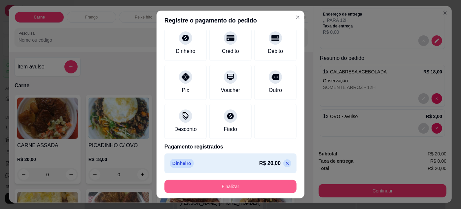 The height and width of the screenshot is (209, 461). Describe the element at coordinates (230, 90) in the screenshot. I see `div: Voucher` at that location.